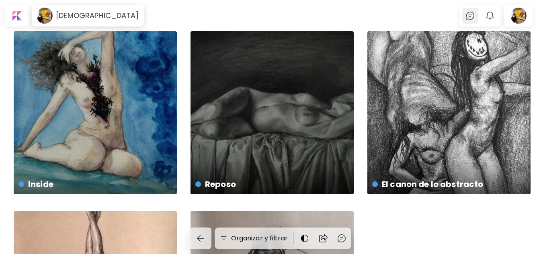 This screenshot has height=254, width=541. What do you see at coordinates (94, 184) in the screenshot?
I see `h4: Inside` at bounding box center [94, 184].